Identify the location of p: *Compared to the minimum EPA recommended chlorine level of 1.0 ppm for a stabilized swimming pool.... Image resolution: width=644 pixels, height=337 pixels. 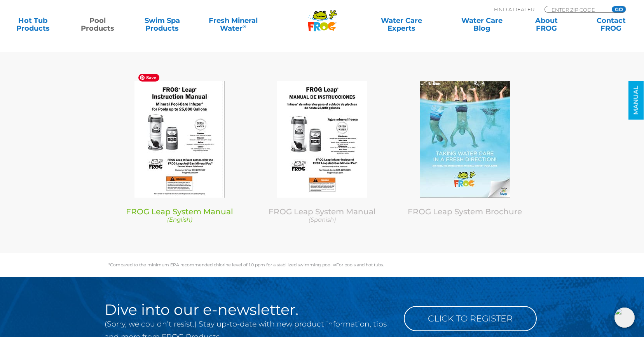
(322, 265).